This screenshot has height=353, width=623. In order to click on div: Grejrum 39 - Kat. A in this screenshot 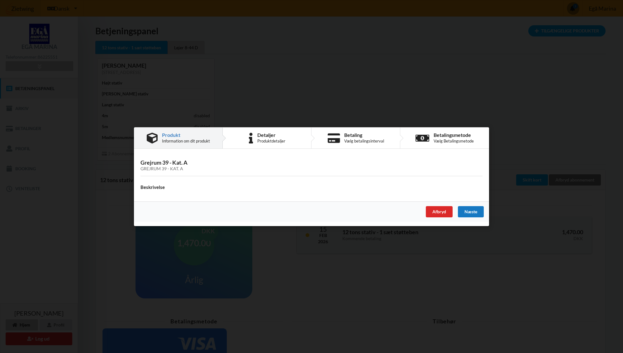, I will do `click(311, 168)`.